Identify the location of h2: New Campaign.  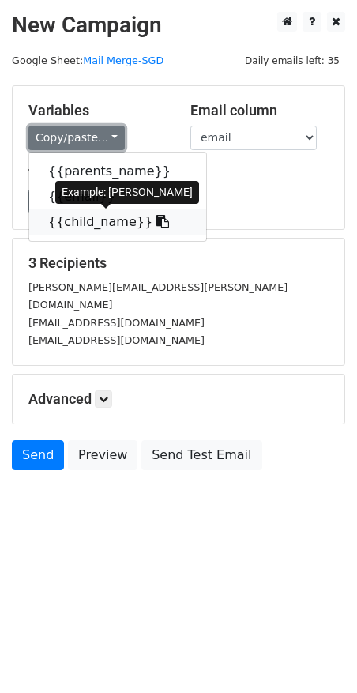
(179, 25).